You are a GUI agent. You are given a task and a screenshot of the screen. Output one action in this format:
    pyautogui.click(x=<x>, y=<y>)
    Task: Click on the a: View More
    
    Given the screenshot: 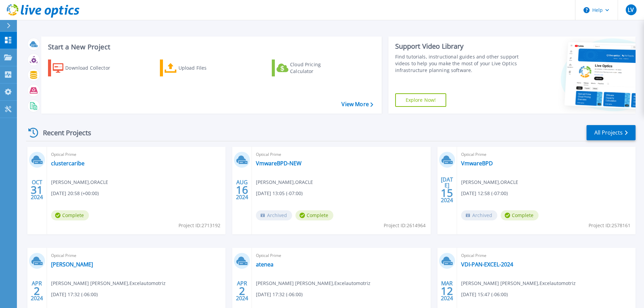 What is the action you would take?
    pyautogui.click(x=357, y=104)
    